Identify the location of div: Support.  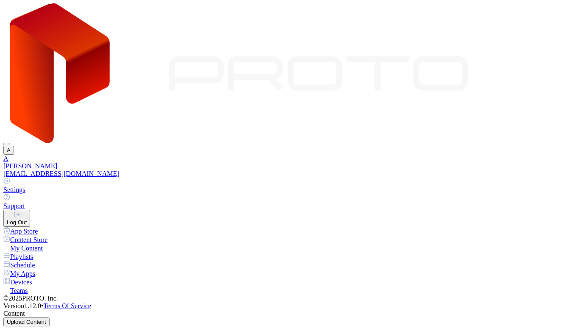
(292, 206).